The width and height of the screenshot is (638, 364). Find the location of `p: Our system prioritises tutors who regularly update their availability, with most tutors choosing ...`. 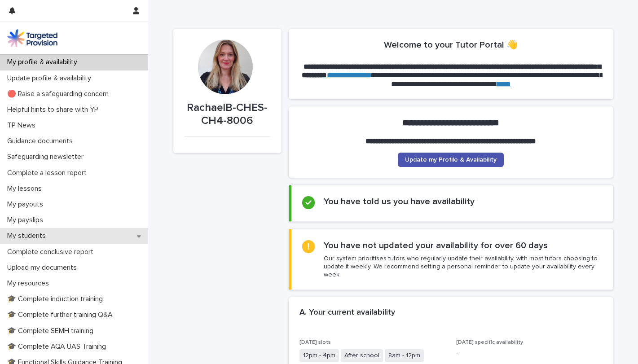

p: Our system prioritises tutors who regularly update their availability, with most tutors choosing ... is located at coordinates (463, 266).